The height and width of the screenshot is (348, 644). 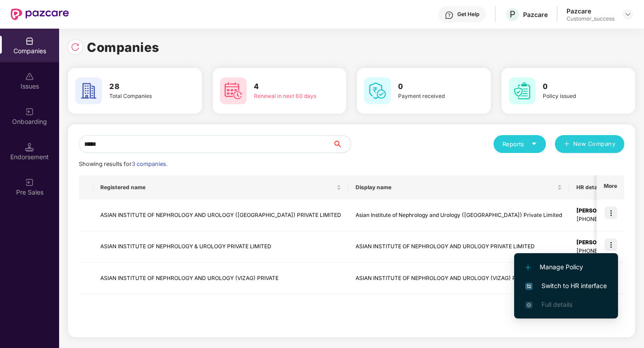 What do you see at coordinates (590, 19) in the screenshot?
I see `div: Customer_success` at bounding box center [590, 19].